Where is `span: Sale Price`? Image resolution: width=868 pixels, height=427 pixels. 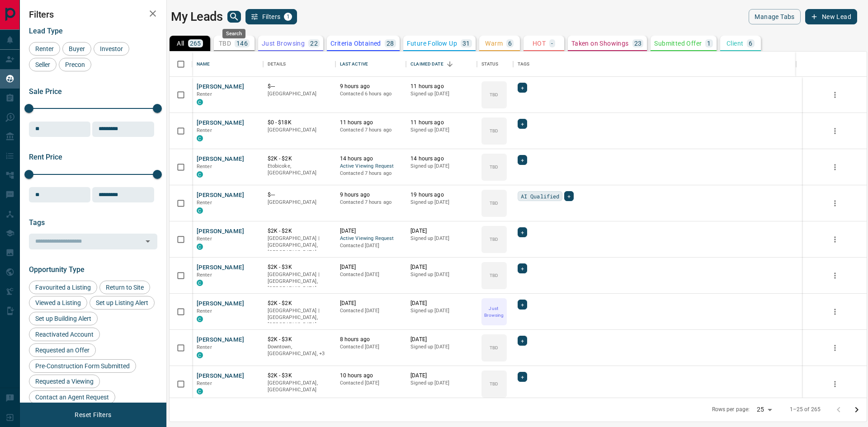 span: Sale Price is located at coordinates (45, 92).